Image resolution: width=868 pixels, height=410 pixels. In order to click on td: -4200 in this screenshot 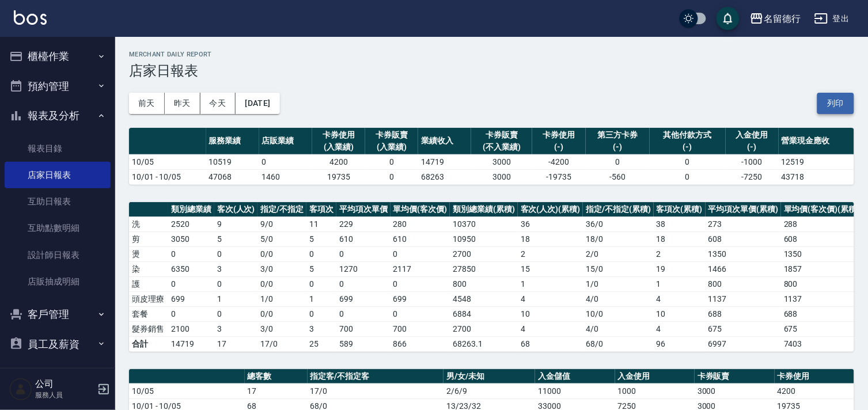, I will do `click(559, 162)`.